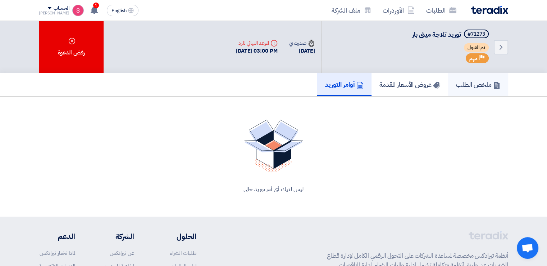  Describe the element at coordinates (442, 10) in the screenshot. I see `a: الطلبات` at that location.